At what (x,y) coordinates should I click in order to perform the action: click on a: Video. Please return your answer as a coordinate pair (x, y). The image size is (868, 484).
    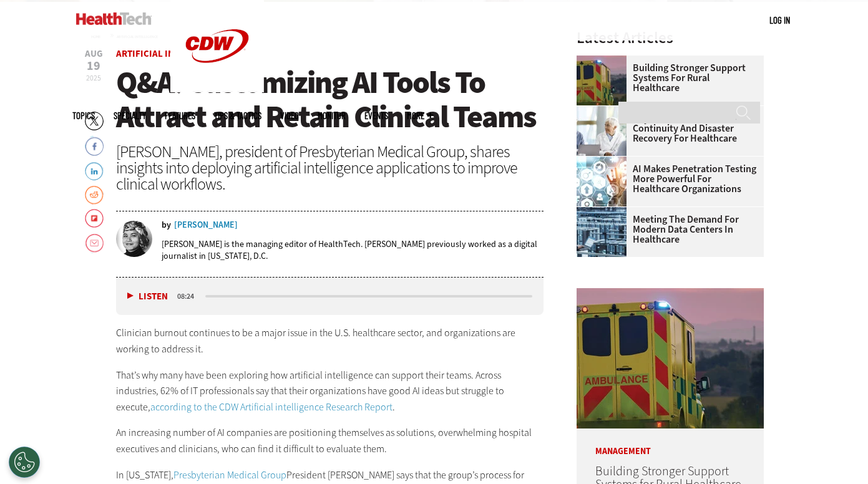
    Looking at the image, I should click on (290, 115).